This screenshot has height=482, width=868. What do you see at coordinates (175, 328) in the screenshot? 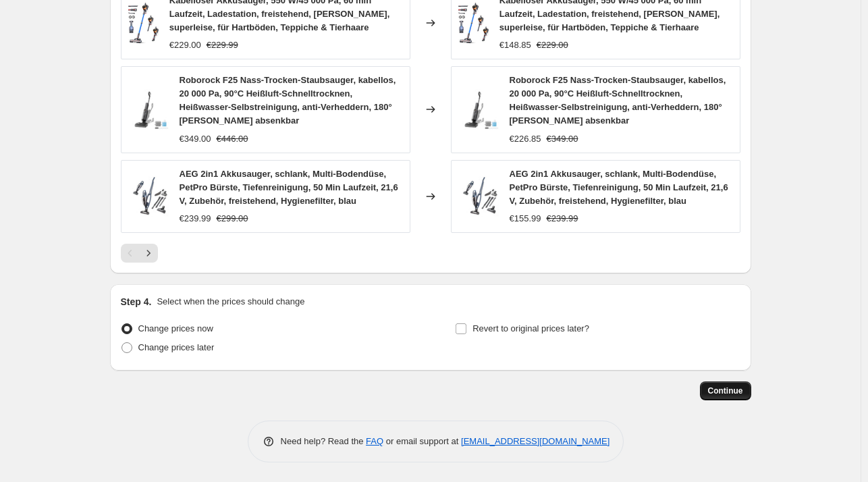
I see `span: Change prices now` at bounding box center [175, 328].